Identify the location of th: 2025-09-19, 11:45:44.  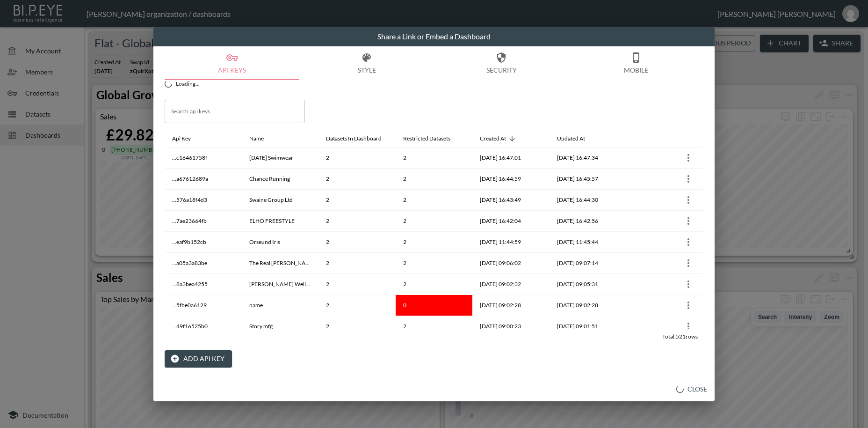
(588, 242).